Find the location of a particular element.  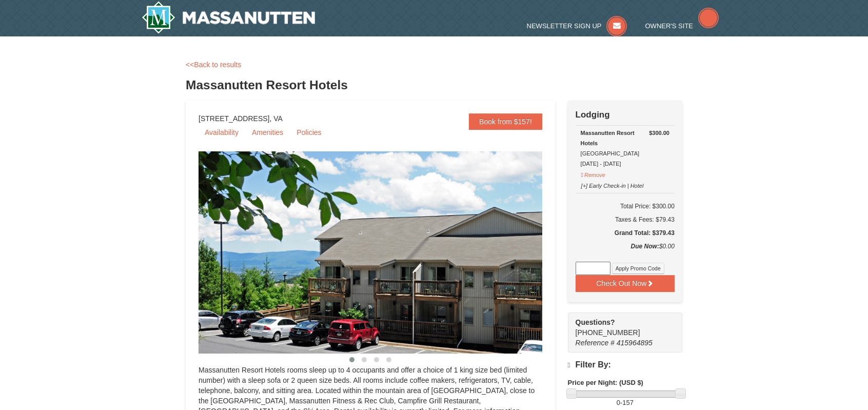

h4: Filter By: is located at coordinates (625, 365).